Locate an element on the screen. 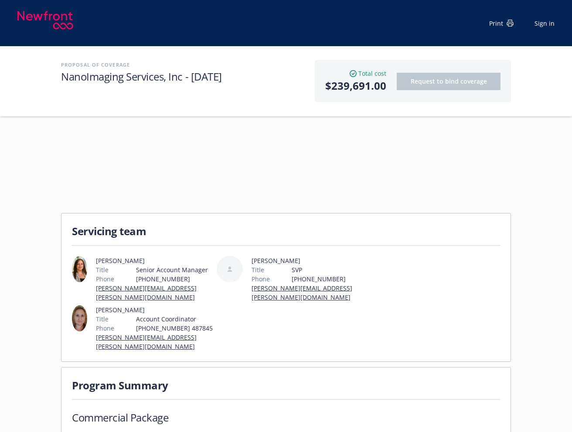 This screenshot has width=572, height=432. span: Total cost is located at coordinates (372, 73).